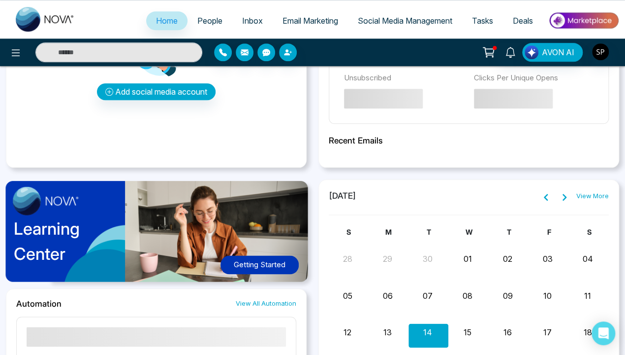 The height and width of the screenshot is (355, 625). Describe the element at coordinates (404, 78) in the screenshot. I see `p: Unsubscribed` at that location.